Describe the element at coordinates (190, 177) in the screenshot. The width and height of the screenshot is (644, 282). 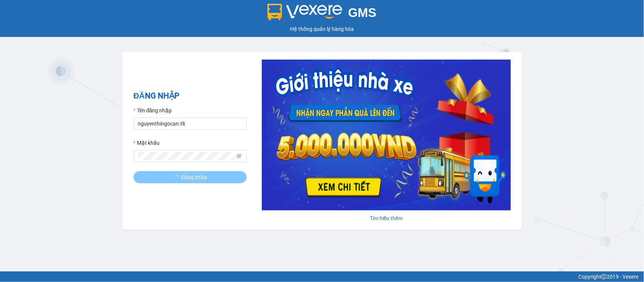
I see `button: Đăng nhập` at that location.